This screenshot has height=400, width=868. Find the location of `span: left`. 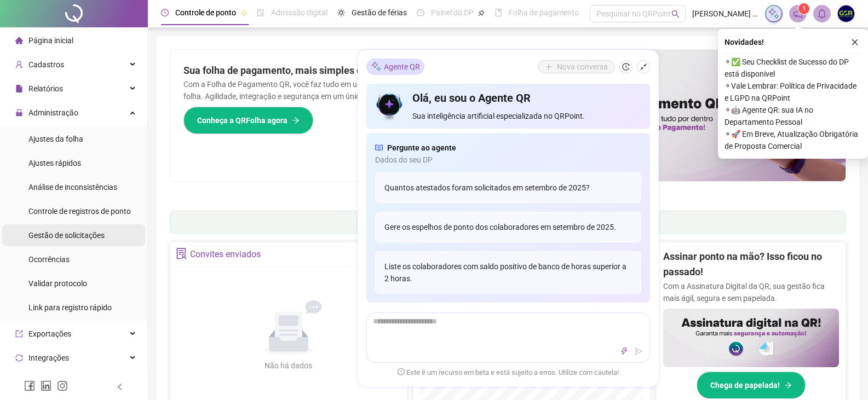

span: left is located at coordinates (120, 387).